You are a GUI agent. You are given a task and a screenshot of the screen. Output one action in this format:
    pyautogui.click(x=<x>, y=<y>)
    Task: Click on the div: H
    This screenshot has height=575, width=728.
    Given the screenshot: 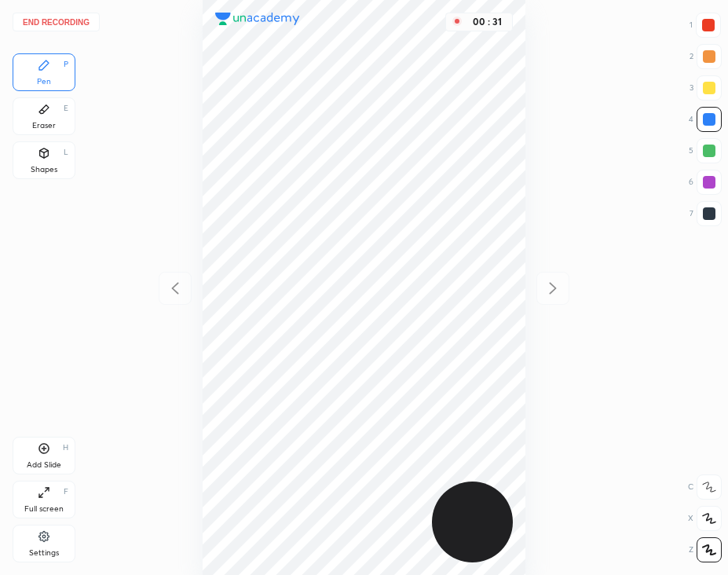 What is the action you would take?
    pyautogui.click(x=65, y=447)
    